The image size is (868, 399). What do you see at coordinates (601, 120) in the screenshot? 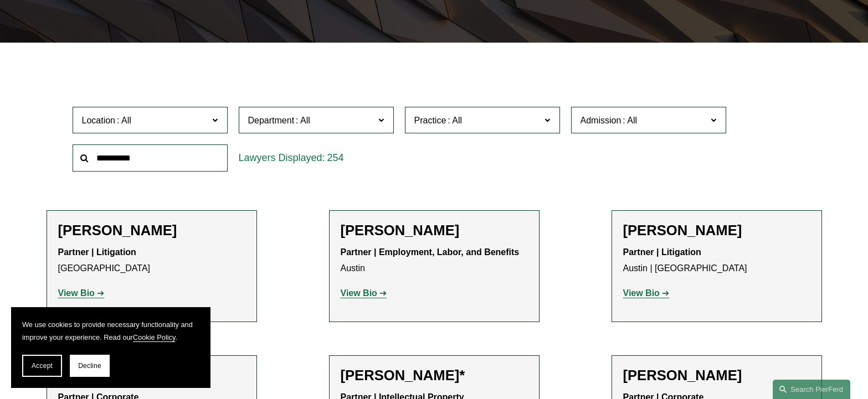
I see `span: Admission` at bounding box center [601, 120].